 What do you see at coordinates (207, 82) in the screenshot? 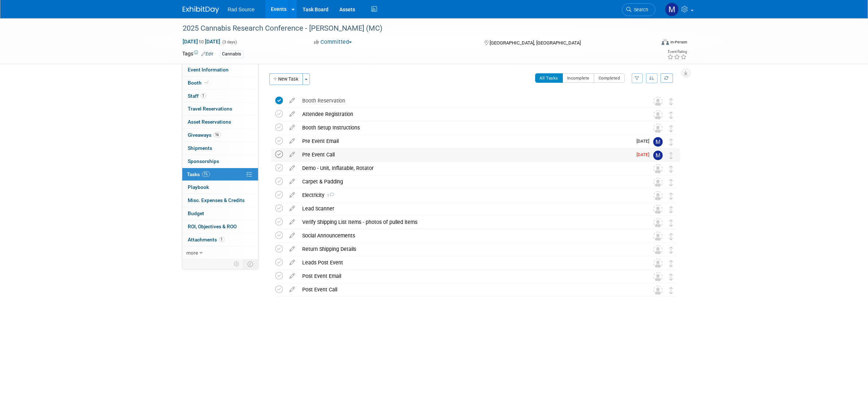
I see `i: Booth reservation complete` at bounding box center [207, 82].